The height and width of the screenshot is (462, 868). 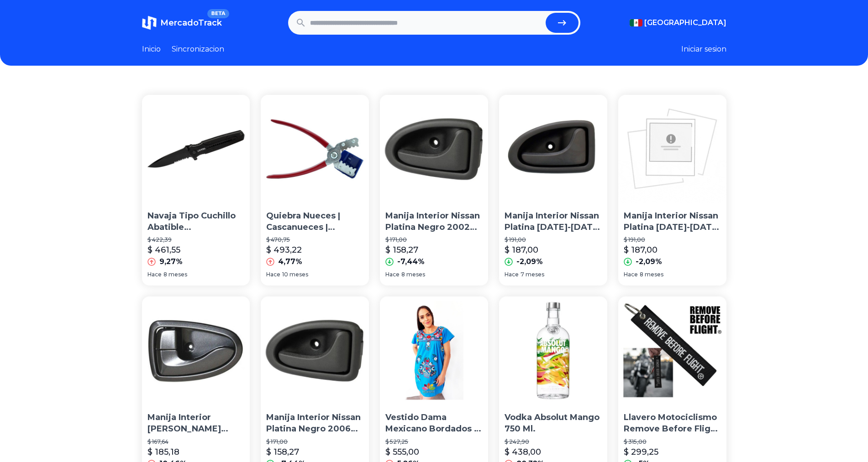 What do you see at coordinates (553, 442) in the screenshot?
I see `p: $ 242,90` at bounding box center [553, 442].